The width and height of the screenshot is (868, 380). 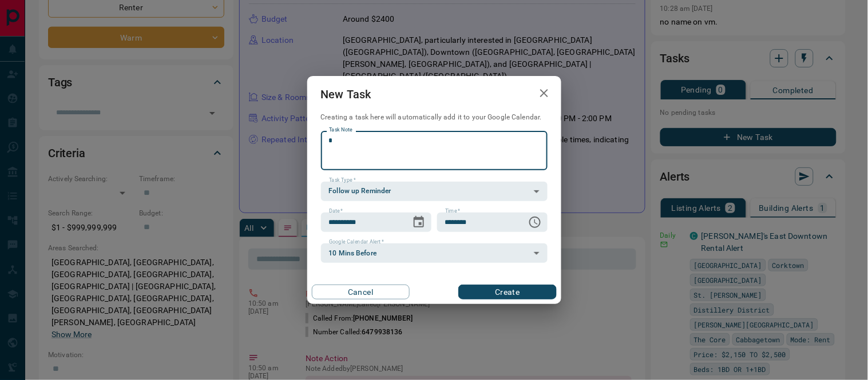 What do you see at coordinates (336, 211) in the screenshot?
I see `label: Date` at bounding box center [336, 211].